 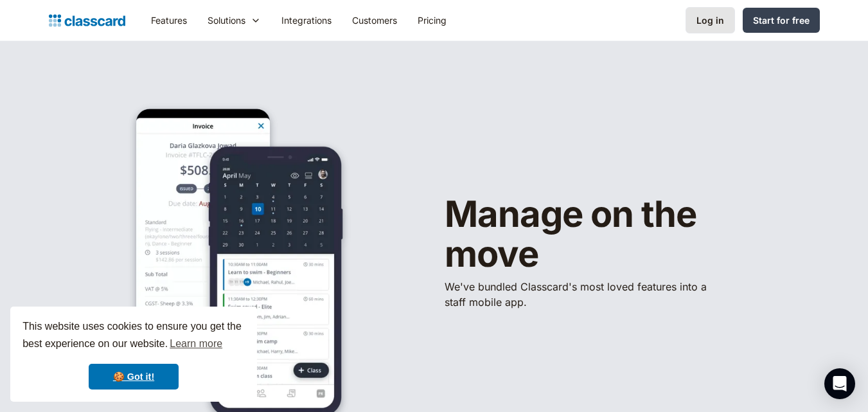 What do you see at coordinates (87, 21) in the screenshot?
I see `a: Logo` at bounding box center [87, 21].